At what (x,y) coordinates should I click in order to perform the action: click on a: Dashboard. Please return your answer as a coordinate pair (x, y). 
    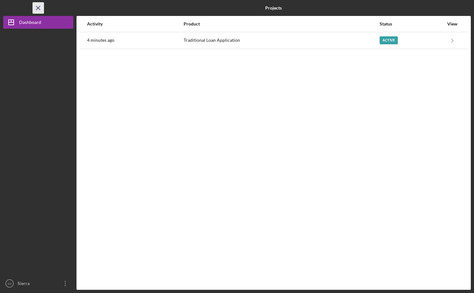
    Looking at the image, I should click on (38, 22).